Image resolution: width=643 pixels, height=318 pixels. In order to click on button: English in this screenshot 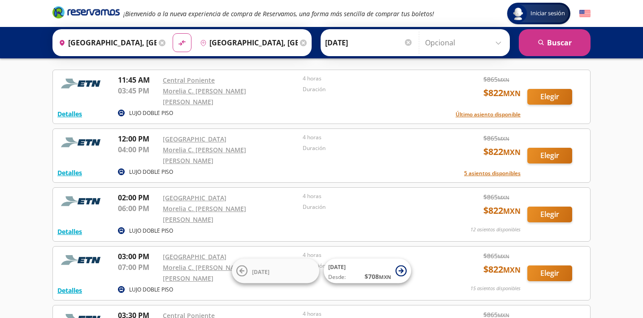, I will do `click(585, 13)`.